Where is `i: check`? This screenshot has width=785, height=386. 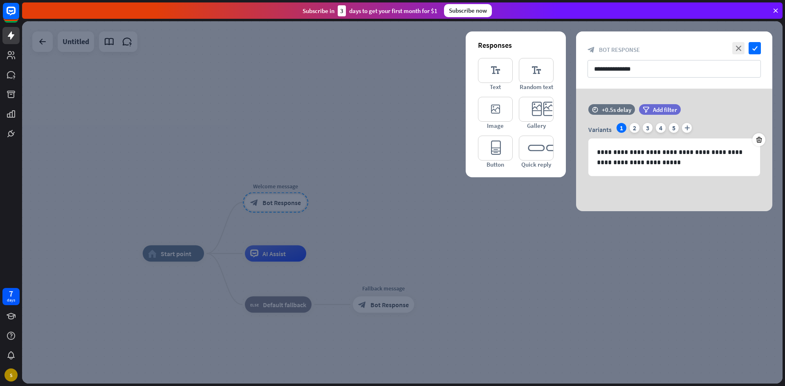
i: check is located at coordinates (754, 48).